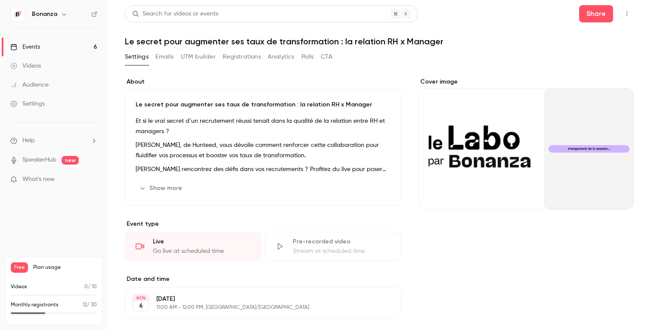 This screenshot has width=651, height=330. What do you see at coordinates (18, 14) in the screenshot?
I see `img: Bonanza` at bounding box center [18, 14].